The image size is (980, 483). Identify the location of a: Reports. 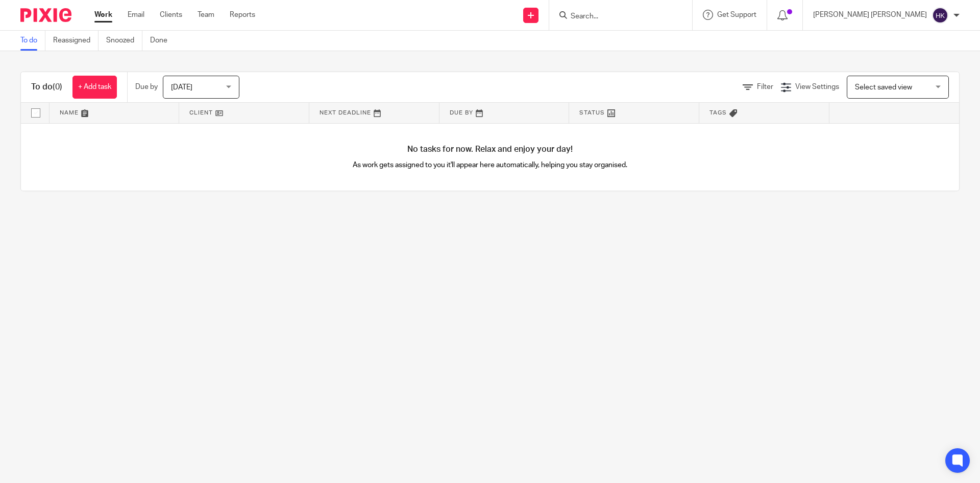
(242, 15).